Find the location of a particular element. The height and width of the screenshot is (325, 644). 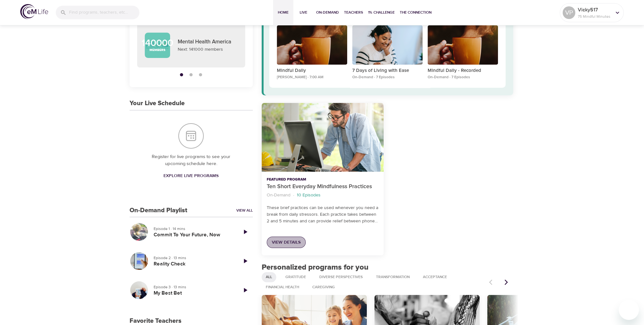

p: Members is located at coordinates (158, 50).